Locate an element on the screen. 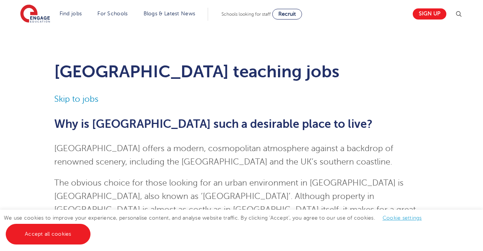  span: Recruit is located at coordinates (287, 14).